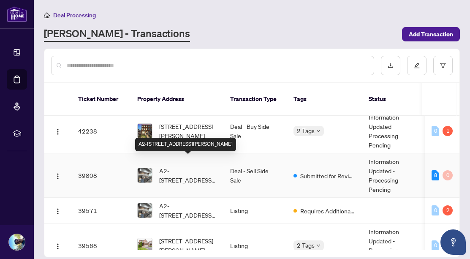 Image resolution: width=470 pixels, height=259 pixels. What do you see at coordinates (435, 175) in the screenshot?
I see `div: 8` at bounding box center [435, 175].